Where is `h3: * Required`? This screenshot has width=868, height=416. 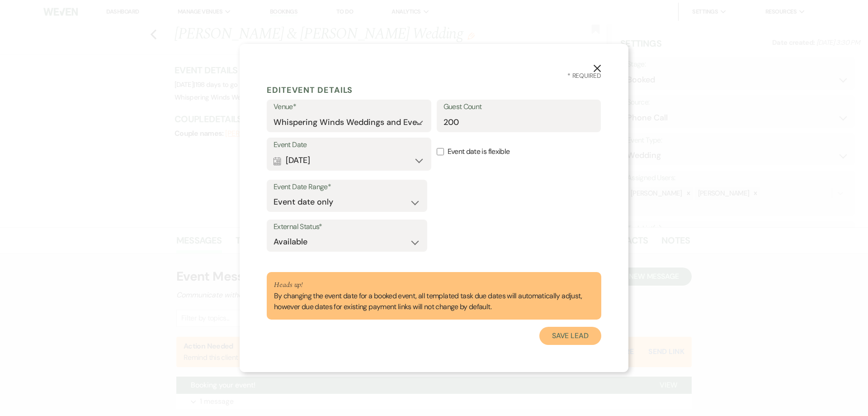
h3: * Required is located at coordinates (434, 76).